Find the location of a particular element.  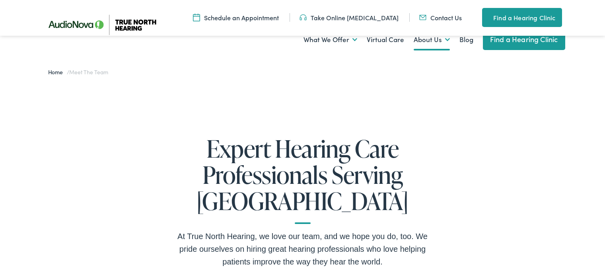

img: Mail icon in color code ffb348, used for communication purposes is located at coordinates (423, 17).